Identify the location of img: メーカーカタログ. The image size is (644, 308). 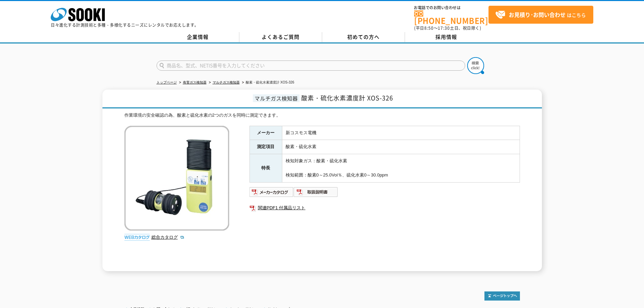
(272, 192).